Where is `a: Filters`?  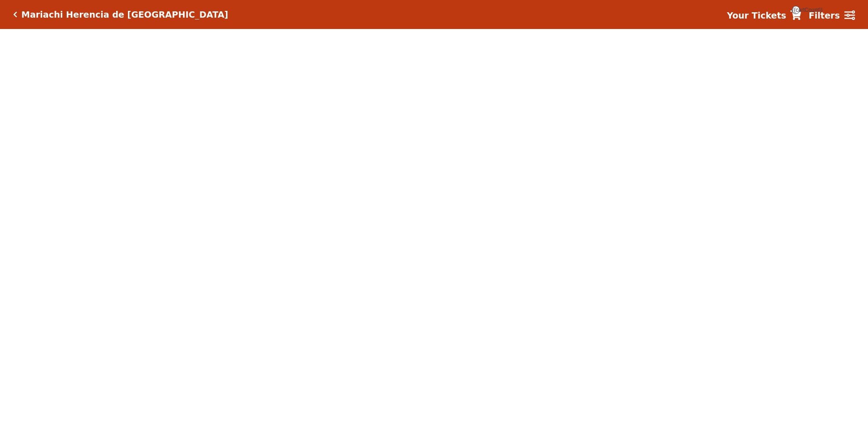 a: Filters is located at coordinates (831, 16).